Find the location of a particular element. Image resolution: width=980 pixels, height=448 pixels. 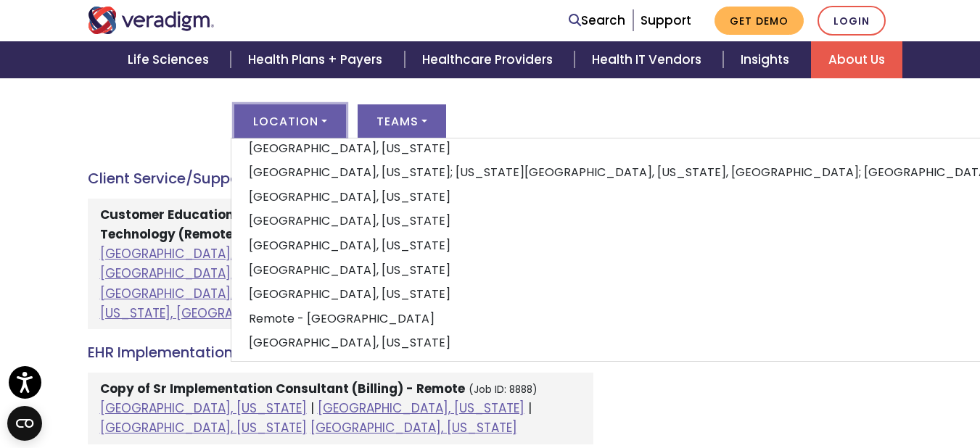

img: Veradigm logo is located at coordinates (151, 21).